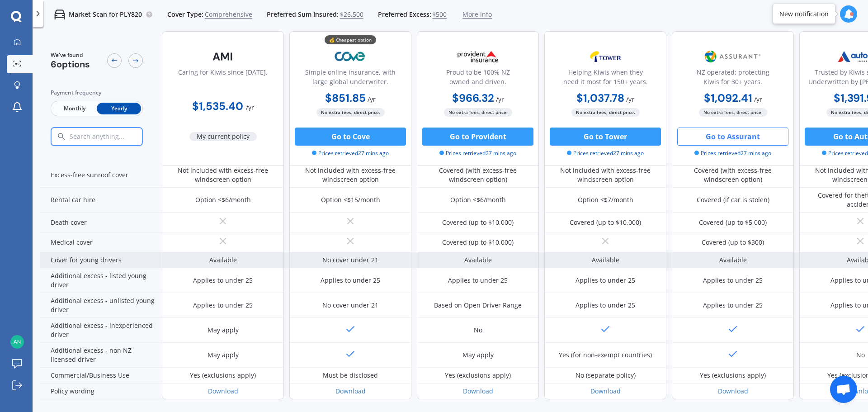  Describe the element at coordinates (70, 55) in the screenshot. I see `span: We've found` at that location.